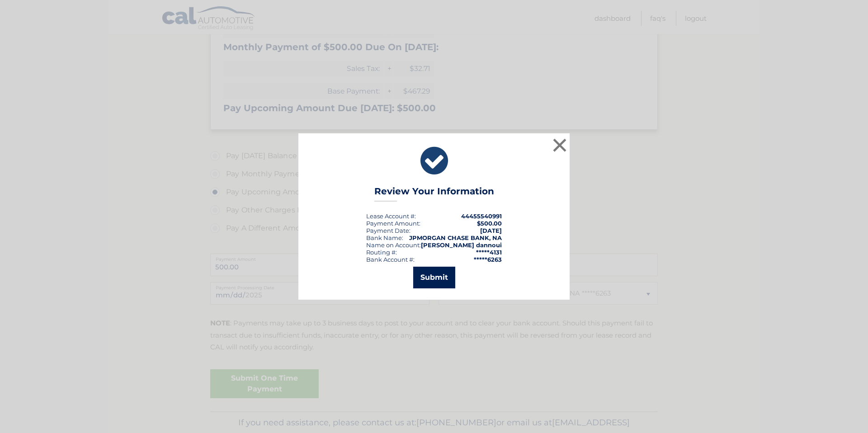 The width and height of the screenshot is (868, 433). Describe the element at coordinates (434, 194) in the screenshot. I see `h3: Review Your Information` at that location.